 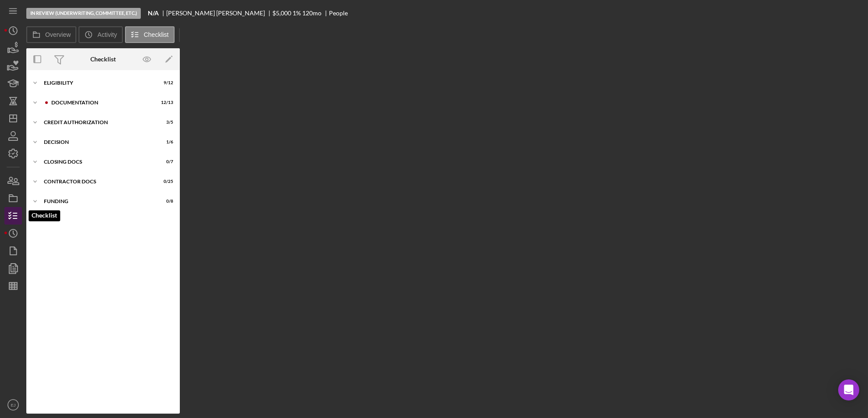 I want to click on div: Decision, so click(x=97, y=143).